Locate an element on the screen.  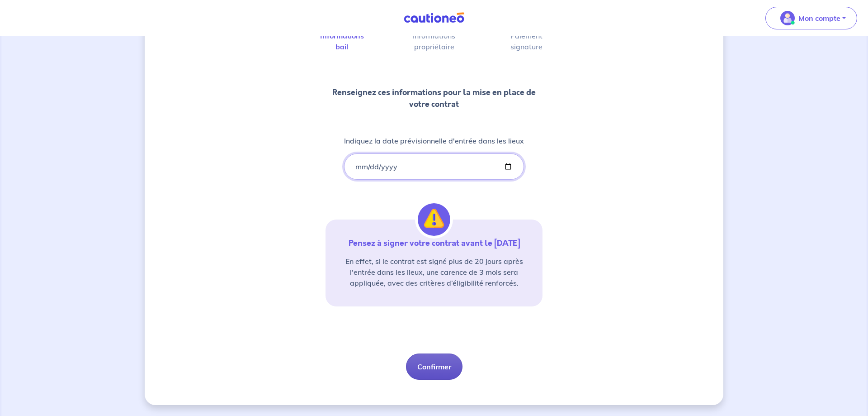
label: Paiement signature is located at coordinates (526, 41).